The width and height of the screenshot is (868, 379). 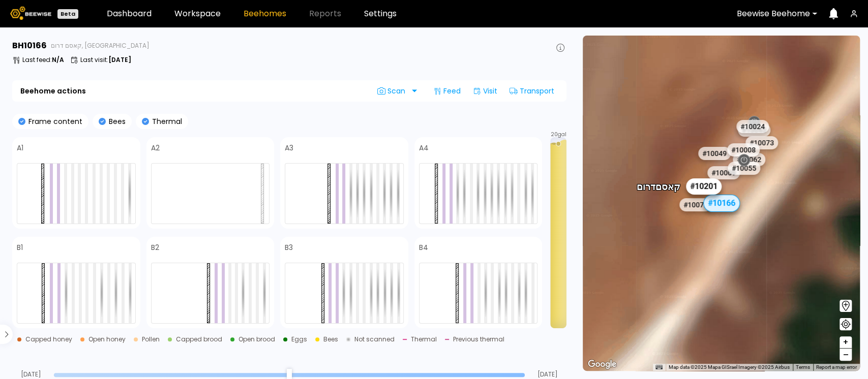 What do you see at coordinates (743, 150) in the screenshot?
I see `div: # 10008` at bounding box center [743, 150].